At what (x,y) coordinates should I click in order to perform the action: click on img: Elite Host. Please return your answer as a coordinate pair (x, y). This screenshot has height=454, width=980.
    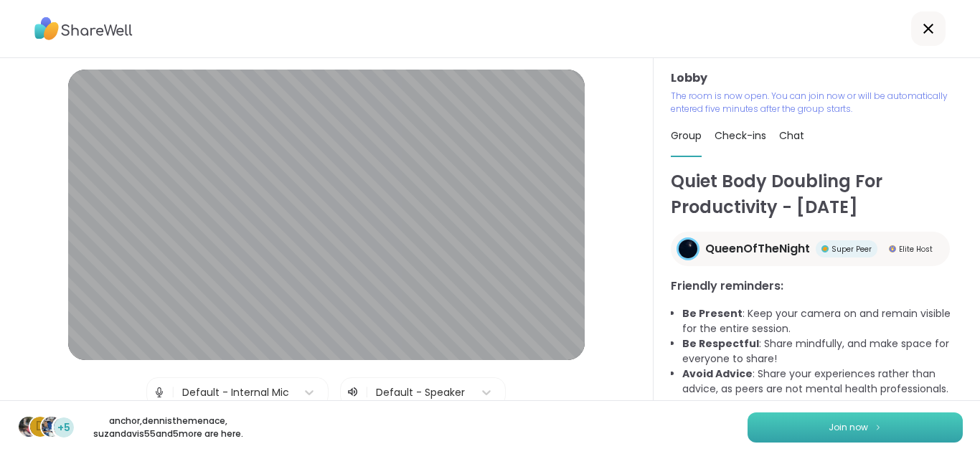
    Looking at the image, I should click on (892, 249).